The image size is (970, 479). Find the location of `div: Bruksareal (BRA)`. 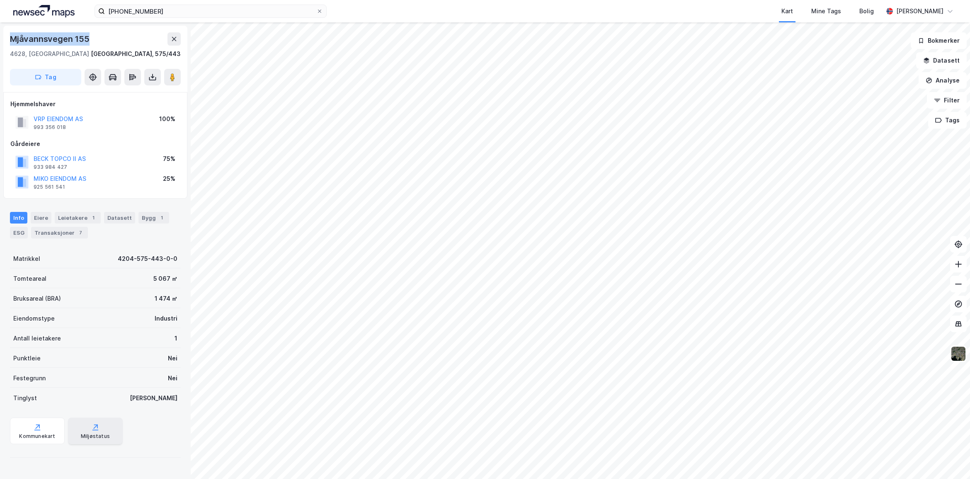

div: Bruksareal (BRA) is located at coordinates (37, 299).